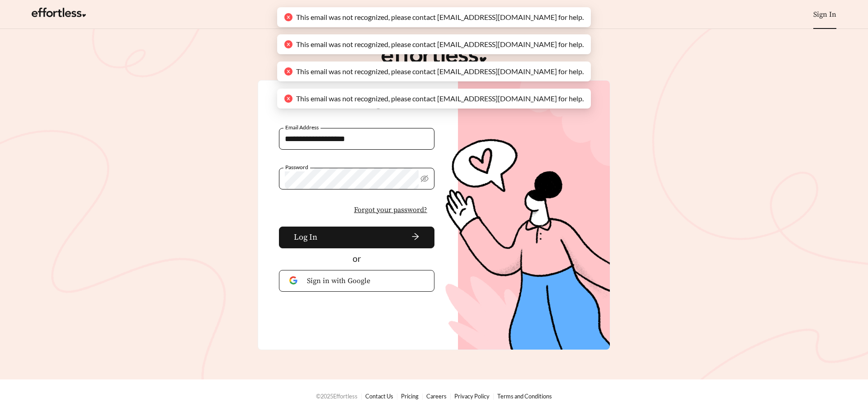 The height and width of the screenshot is (412, 868). What do you see at coordinates (391, 210) in the screenshot?
I see `span: Forgot your password?` at bounding box center [391, 210].